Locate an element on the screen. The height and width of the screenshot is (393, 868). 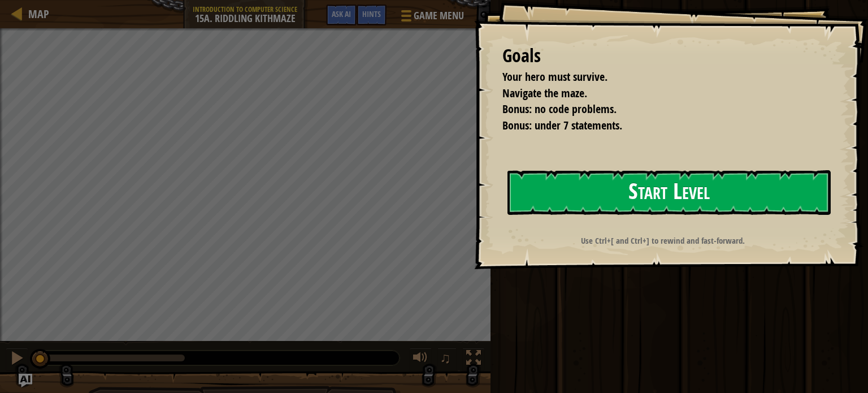
a: Map is located at coordinates (35, 14).